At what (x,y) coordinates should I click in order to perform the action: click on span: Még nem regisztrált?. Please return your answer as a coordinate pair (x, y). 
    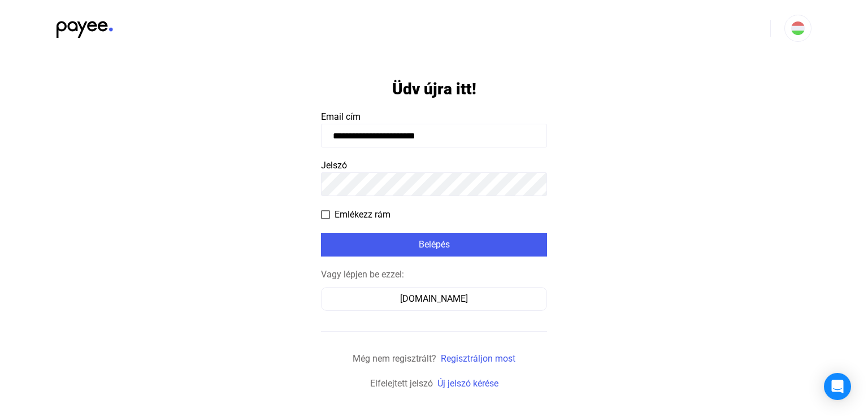
    Looking at the image, I should click on (395, 358).